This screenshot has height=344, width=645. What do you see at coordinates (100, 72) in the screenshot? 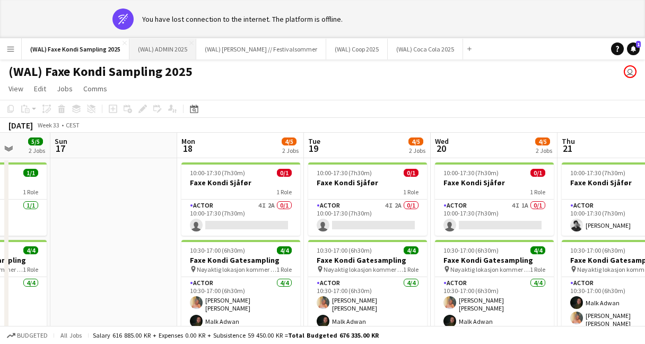
I see `h1: (WAL) Faxe Kondi Sampling 2025` at bounding box center [100, 72].